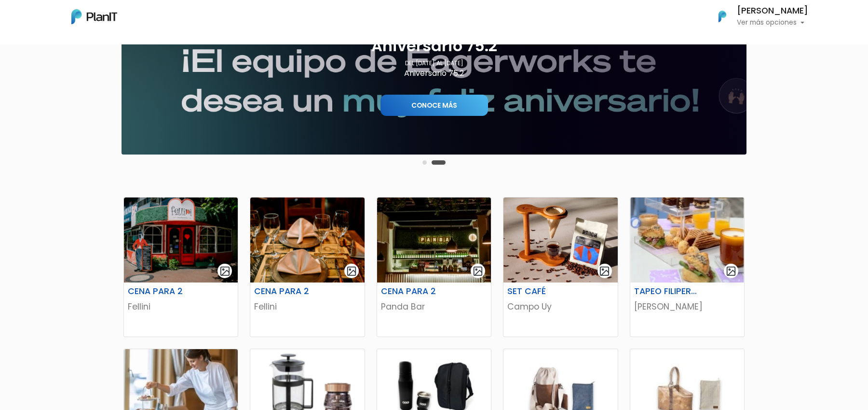 This screenshot has height=410, width=868. I want to click on button: Carousel Page 2 (Current Slide), so click(438, 162).